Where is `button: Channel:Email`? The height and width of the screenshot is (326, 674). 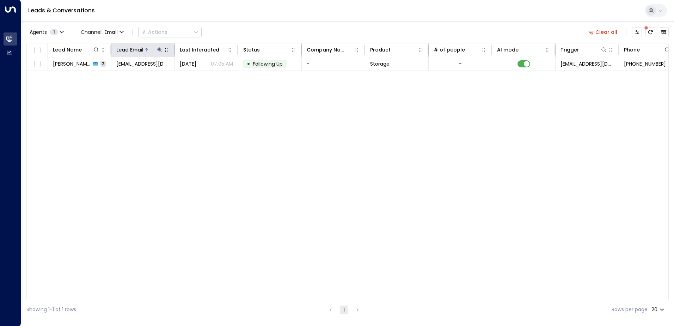 button: Channel:Email is located at coordinates (102, 32).